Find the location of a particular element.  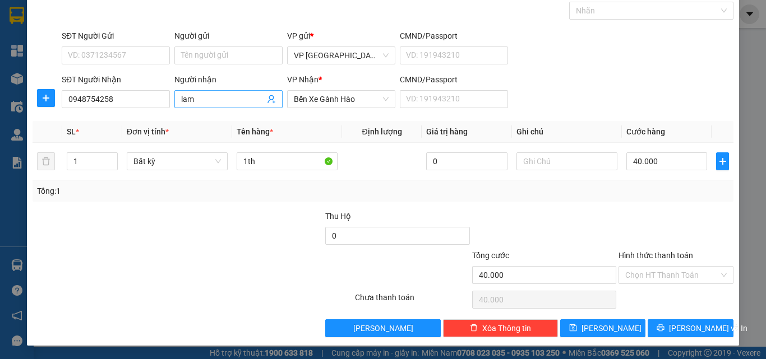

span: SL is located at coordinates (71, 132).